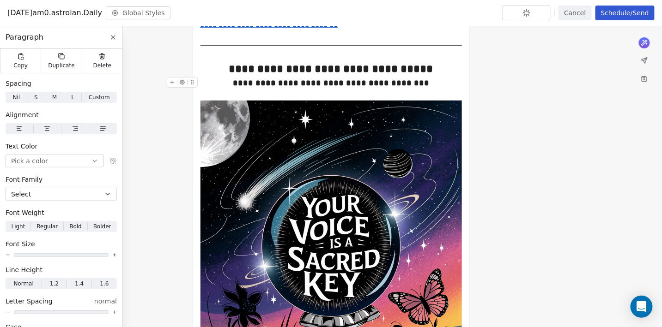  Describe the element at coordinates (105, 302) in the screenshot. I see `span: normal` at that location.